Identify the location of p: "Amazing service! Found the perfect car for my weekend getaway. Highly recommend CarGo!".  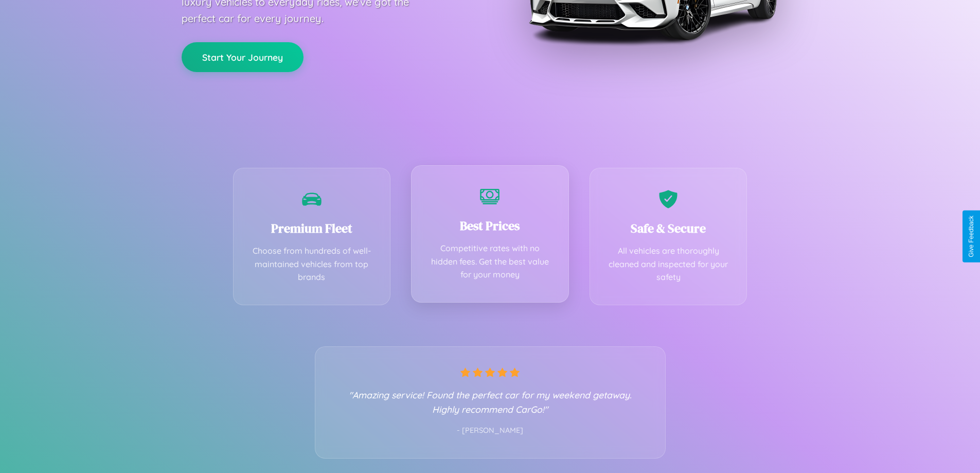
(490, 402).